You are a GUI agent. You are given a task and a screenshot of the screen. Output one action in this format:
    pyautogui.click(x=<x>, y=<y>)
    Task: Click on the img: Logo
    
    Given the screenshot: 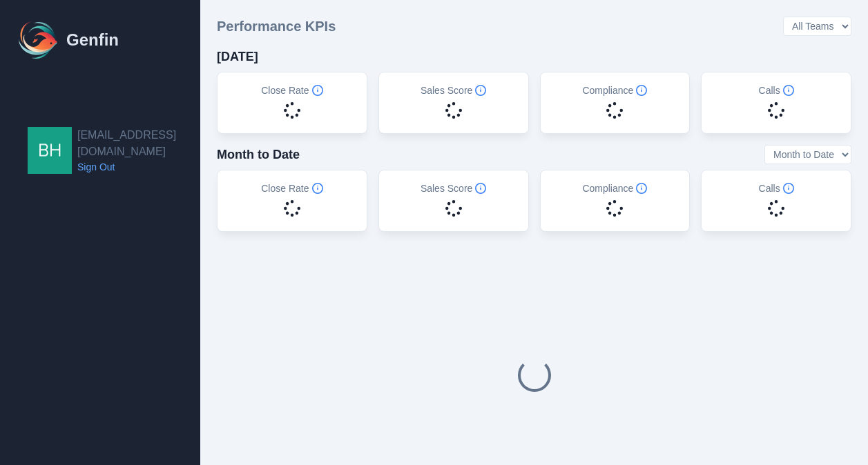 What is the action you would take?
    pyautogui.click(x=39, y=40)
    